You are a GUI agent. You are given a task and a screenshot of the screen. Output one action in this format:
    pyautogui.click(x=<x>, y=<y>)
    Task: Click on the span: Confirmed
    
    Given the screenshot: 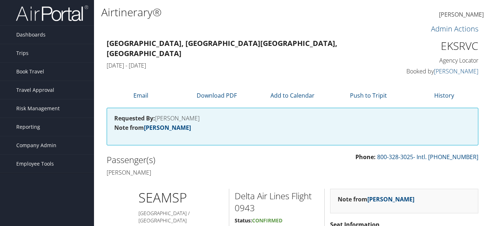 What is the action you would take?
    pyautogui.click(x=267, y=220)
    